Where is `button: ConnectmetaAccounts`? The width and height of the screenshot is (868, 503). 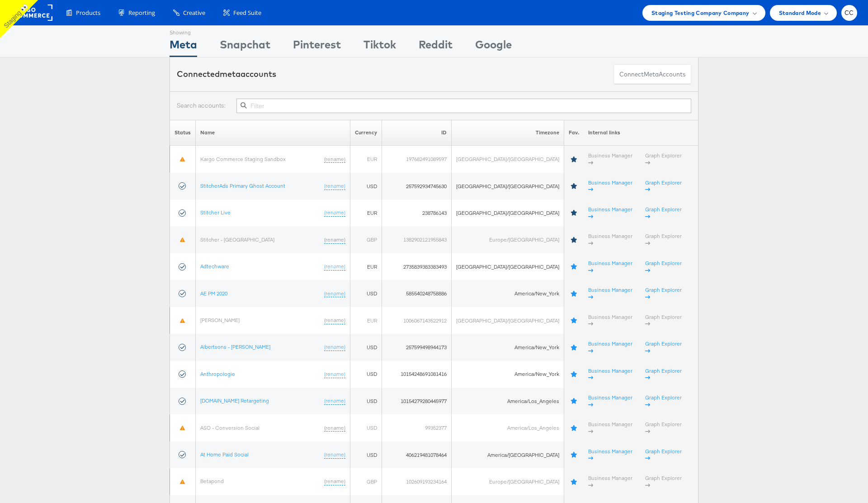 button: ConnectmetaAccounts is located at coordinates (652, 74).